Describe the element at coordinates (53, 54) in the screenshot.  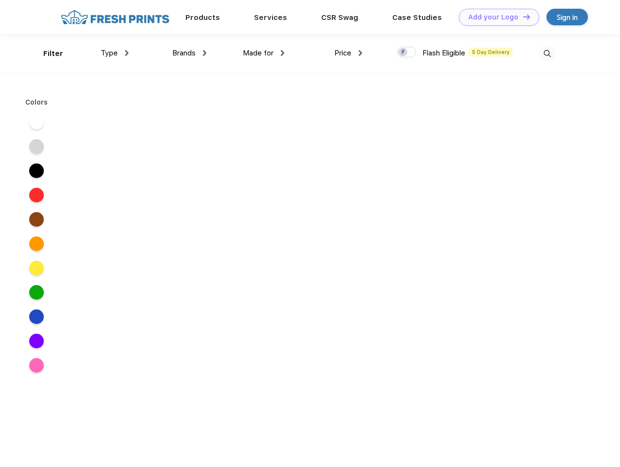
I see `div: Filter` at that location.